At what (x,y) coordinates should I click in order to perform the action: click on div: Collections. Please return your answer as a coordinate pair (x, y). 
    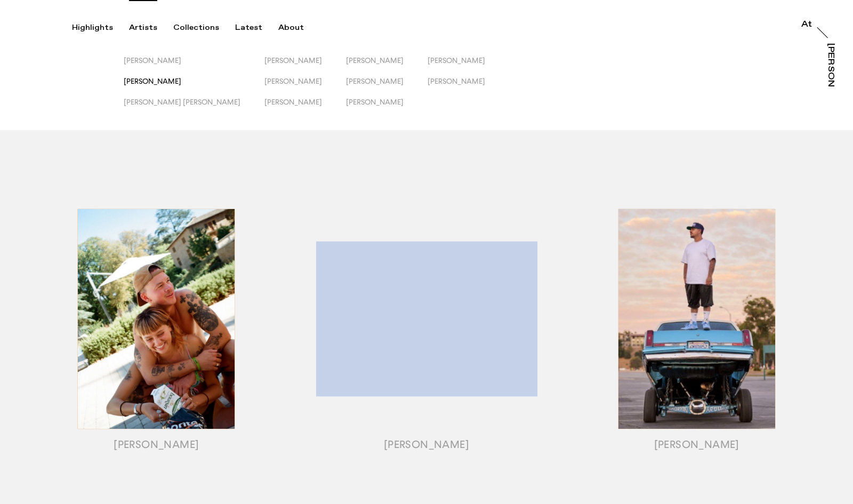
    Looking at the image, I should click on (196, 28).